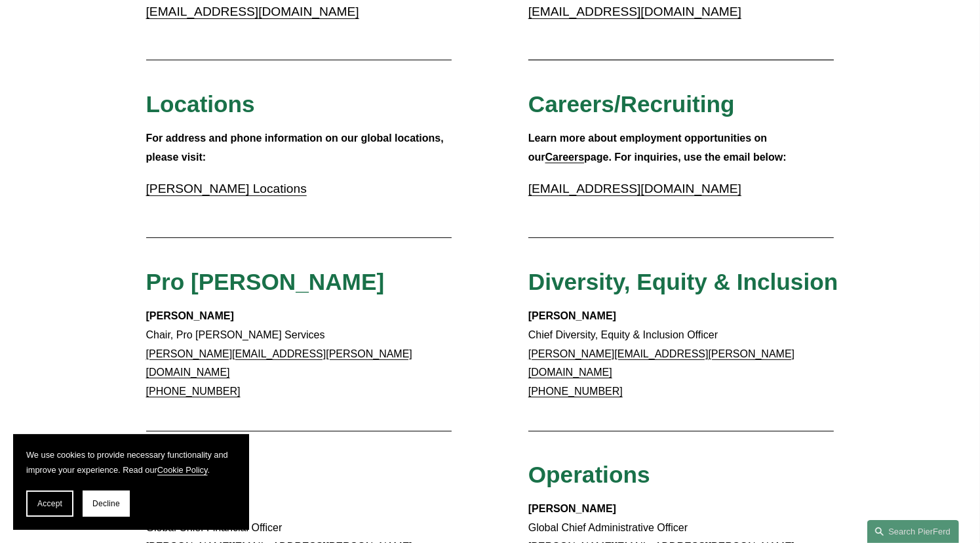 This screenshot has width=980, height=543. I want to click on span: Locations, so click(200, 104).